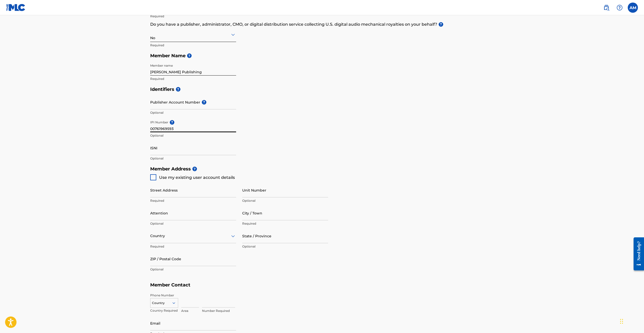 Image resolution: width=644 pixels, height=333 pixels. I want to click on h5: Member Address, so click(322, 169).